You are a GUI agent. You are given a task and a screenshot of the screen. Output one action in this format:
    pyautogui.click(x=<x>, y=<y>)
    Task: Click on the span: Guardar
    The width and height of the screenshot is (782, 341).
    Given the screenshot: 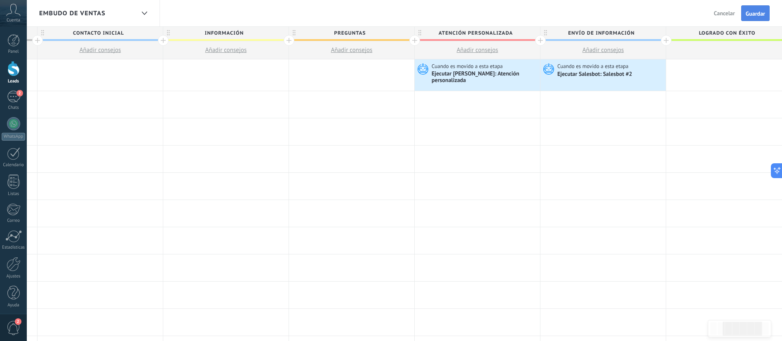 What is the action you would take?
    pyautogui.click(x=755, y=14)
    